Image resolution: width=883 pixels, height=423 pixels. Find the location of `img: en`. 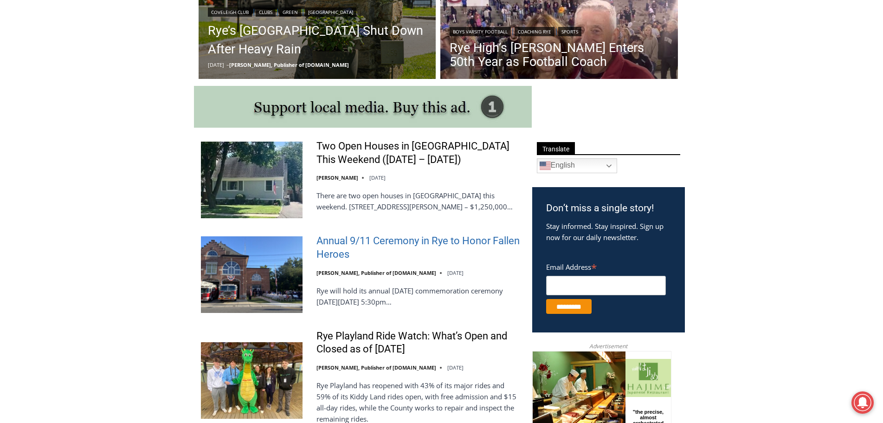

img: en is located at coordinates (545, 166).